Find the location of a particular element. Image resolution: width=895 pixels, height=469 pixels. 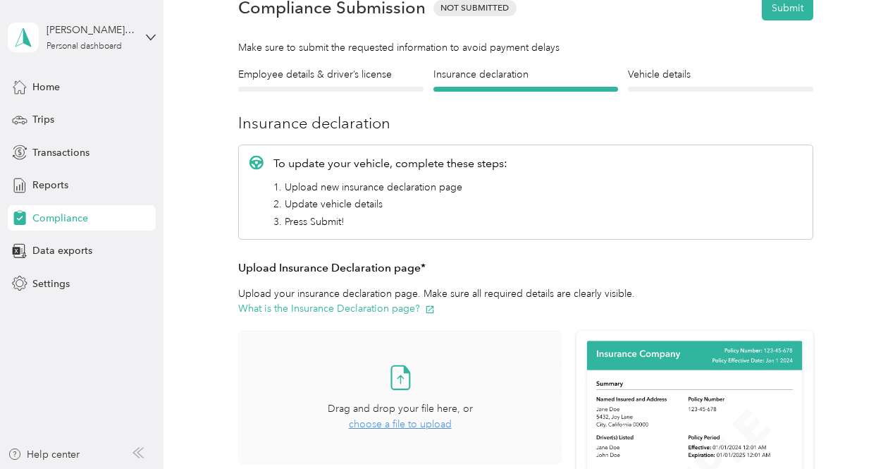

span: Drag and drop your file here, orchoose a file to upload is located at coordinates (400, 397).